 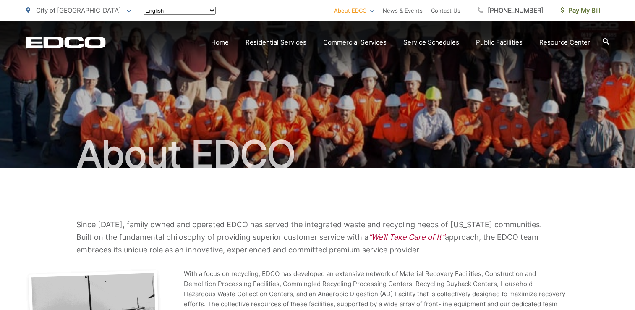 I want to click on a: Residential Services, so click(x=276, y=42).